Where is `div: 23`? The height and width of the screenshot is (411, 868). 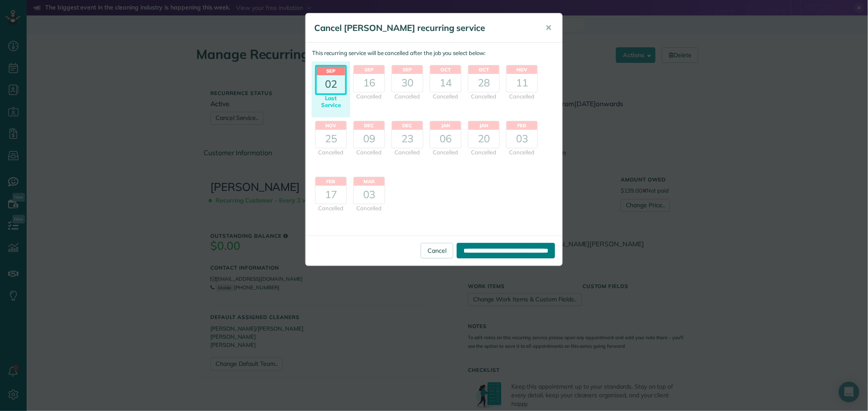 div: 23 is located at coordinates (408, 139).